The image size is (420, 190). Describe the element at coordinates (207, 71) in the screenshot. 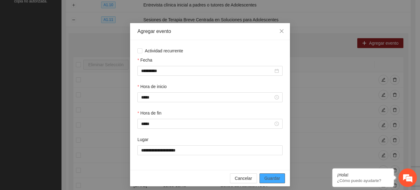

I see `input: Fecha` at that location.